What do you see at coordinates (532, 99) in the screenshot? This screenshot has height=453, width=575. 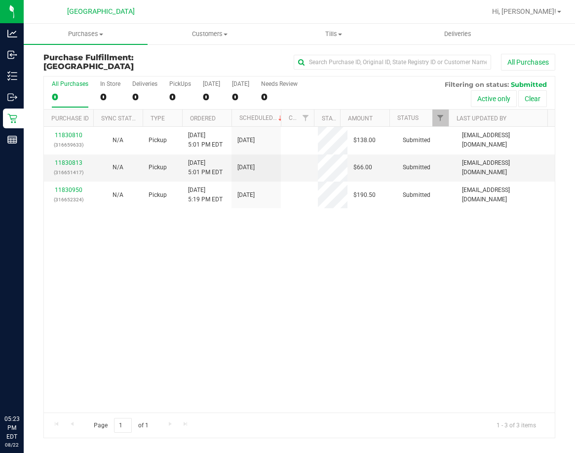 I see `button: Clear` at bounding box center [532, 99].